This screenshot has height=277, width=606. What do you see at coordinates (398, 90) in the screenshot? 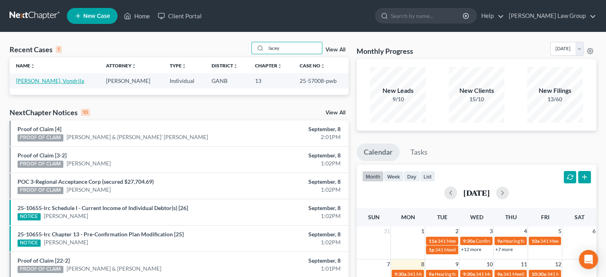
I see `div: New Leads` at bounding box center [398, 90].